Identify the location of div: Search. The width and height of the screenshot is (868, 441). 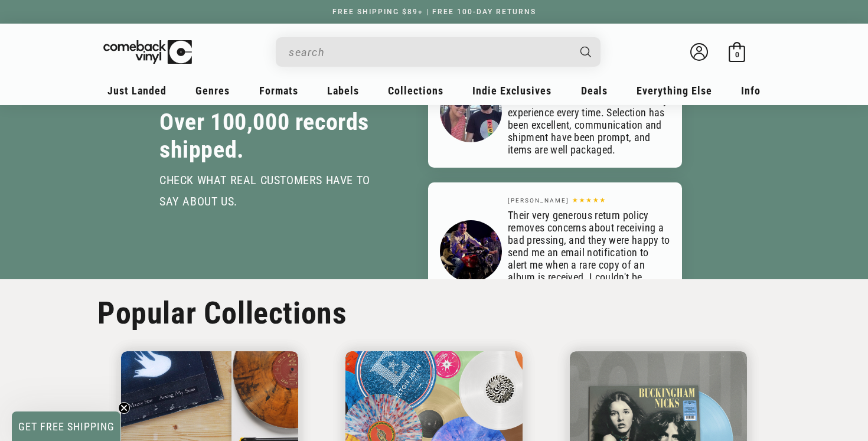
(438, 52).